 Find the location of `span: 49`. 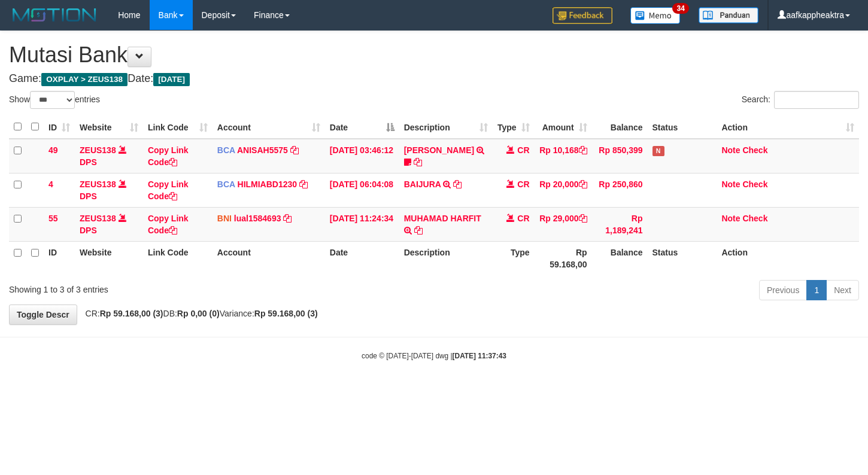

span: 49 is located at coordinates (53, 150).